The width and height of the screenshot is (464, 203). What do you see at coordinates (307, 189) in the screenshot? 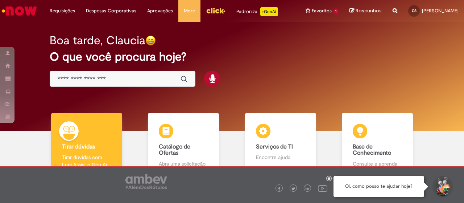
I see `img: logo_footer_linkedin.png` at bounding box center [307, 189].